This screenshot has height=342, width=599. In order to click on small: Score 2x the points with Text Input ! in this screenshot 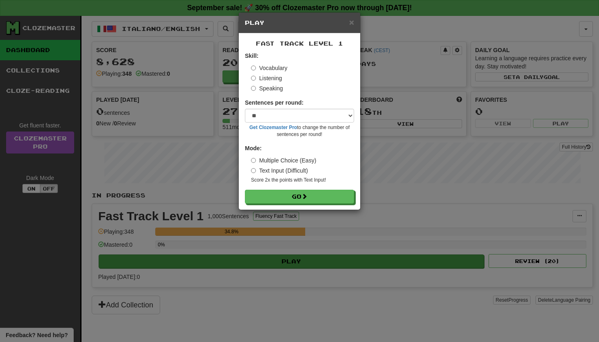, I will do `click(302, 180)`.